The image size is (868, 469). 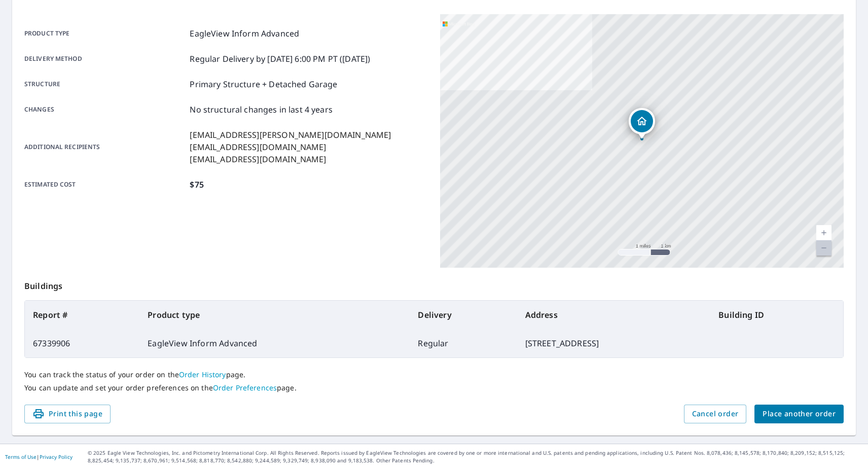 What do you see at coordinates (244, 34) in the screenshot?
I see `p: EagleView Inform Advanced` at bounding box center [244, 34].